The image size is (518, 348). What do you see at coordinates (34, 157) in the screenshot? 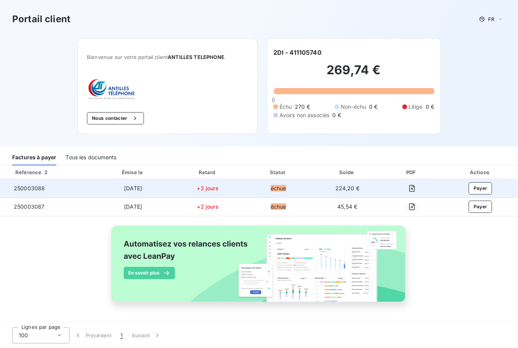
I see `div: Factures à payer` at bounding box center [34, 157].